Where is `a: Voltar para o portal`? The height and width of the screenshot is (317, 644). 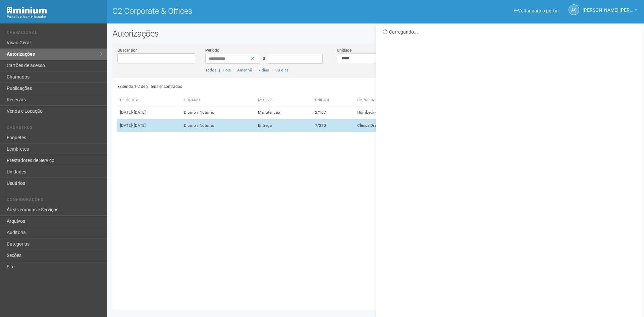
a: Voltar para o portal is located at coordinates (536, 11).